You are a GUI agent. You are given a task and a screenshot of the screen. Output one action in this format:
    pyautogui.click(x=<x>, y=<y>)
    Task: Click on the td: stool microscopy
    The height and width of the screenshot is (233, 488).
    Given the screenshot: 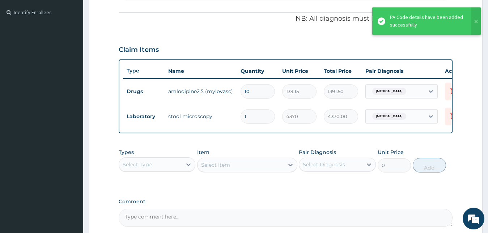 What is the action you would take?
    pyautogui.click(x=201, y=116)
    